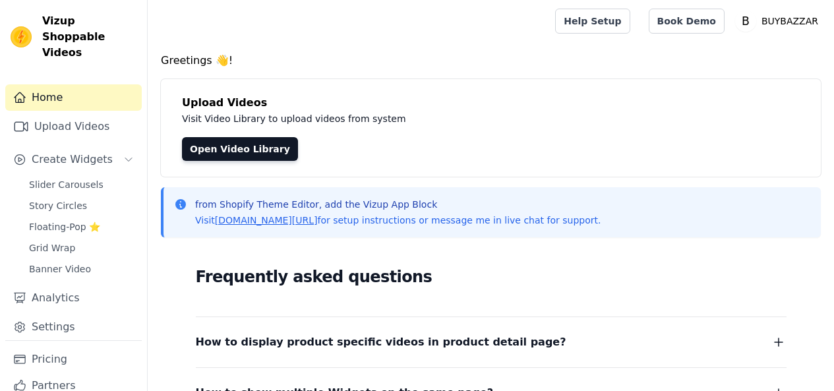 The width and height of the screenshot is (834, 391). What do you see at coordinates (491, 277) in the screenshot?
I see `h2: Frequently asked questions` at bounding box center [491, 277].